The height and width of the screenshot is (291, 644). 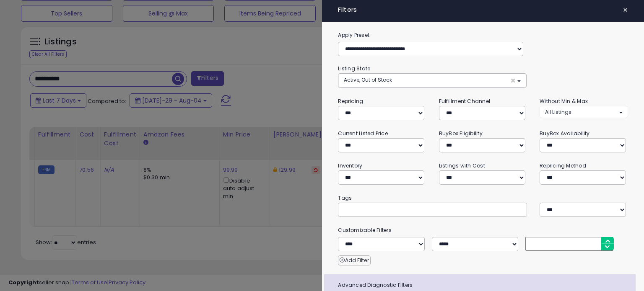 I want to click on button: All Listings, so click(x=584, y=112).